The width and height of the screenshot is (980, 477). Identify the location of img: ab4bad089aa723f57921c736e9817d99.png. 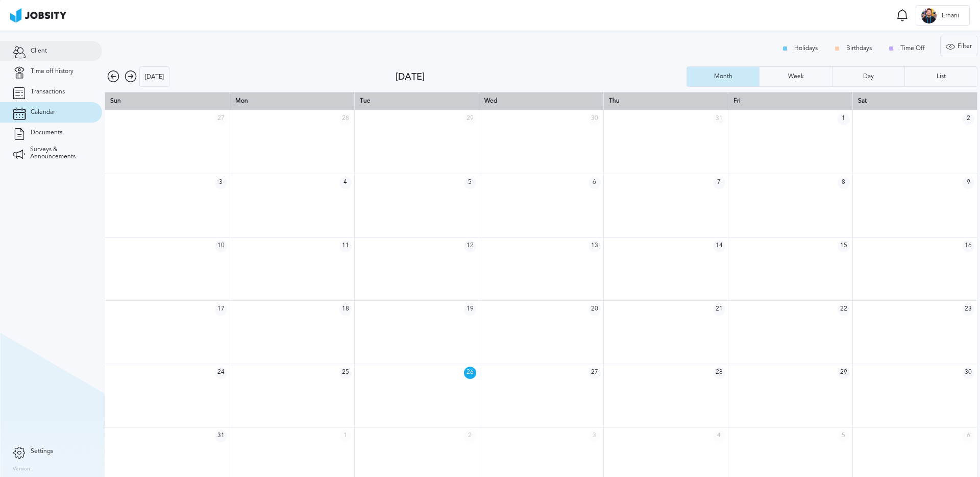
(39, 15).